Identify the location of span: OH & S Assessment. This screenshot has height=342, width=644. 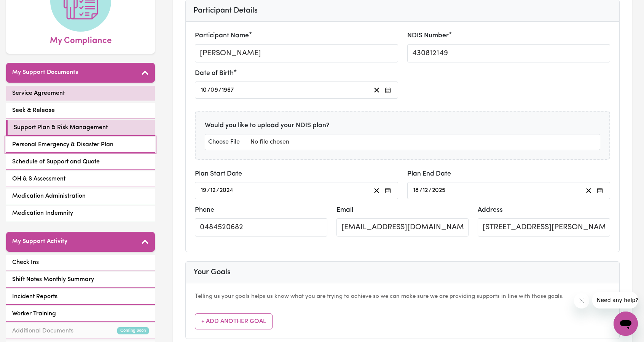
(39, 179).